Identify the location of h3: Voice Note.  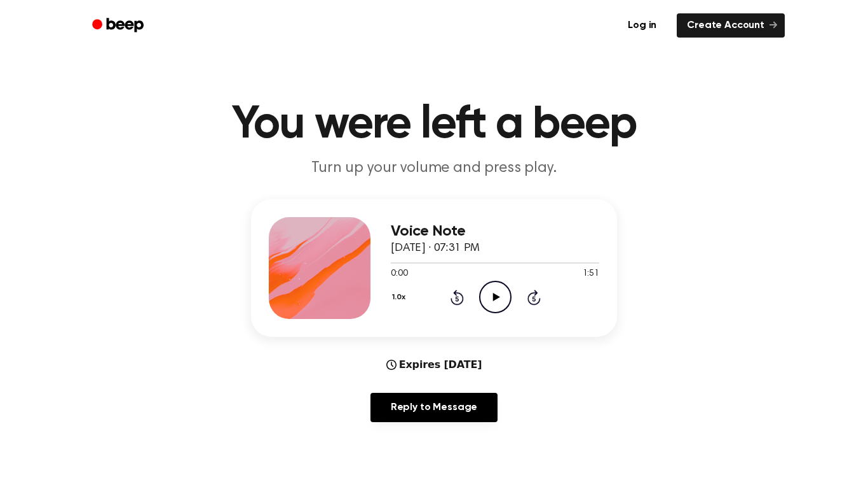
(495, 231).